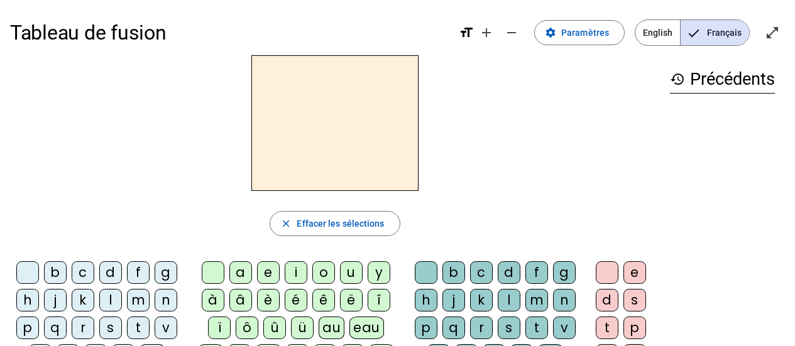  What do you see at coordinates (268, 300) in the screenshot?
I see `div: è` at bounding box center [268, 300].